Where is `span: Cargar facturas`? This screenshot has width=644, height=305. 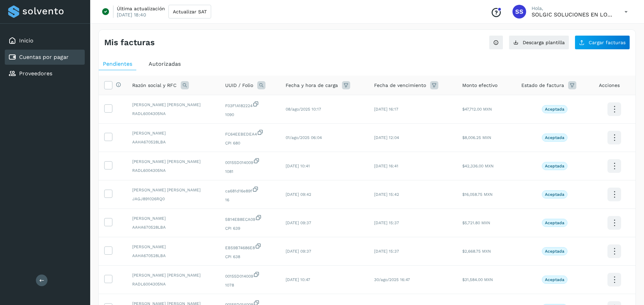 span: Cargar facturas is located at coordinates (608, 42).